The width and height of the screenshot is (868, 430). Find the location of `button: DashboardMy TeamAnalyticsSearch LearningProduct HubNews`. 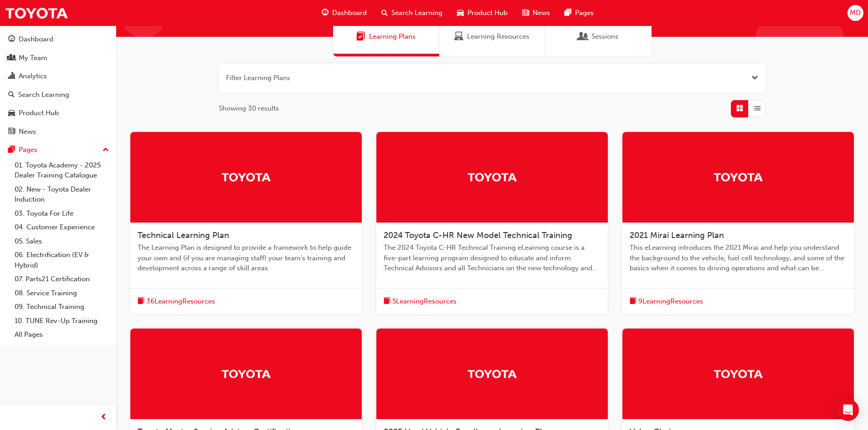

button: DashboardMy TeamAnalyticsSearch LearningProduct HubNews is located at coordinates (58, 85).